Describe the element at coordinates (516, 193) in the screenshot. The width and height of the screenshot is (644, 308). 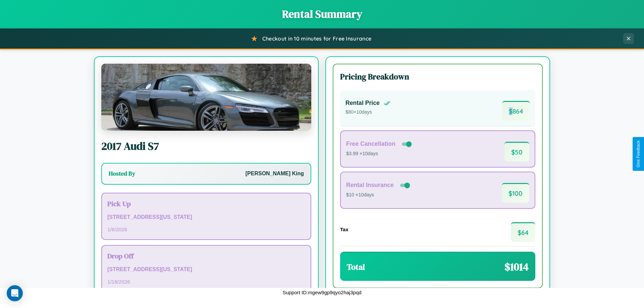
I see `span: $ 100` at that location.